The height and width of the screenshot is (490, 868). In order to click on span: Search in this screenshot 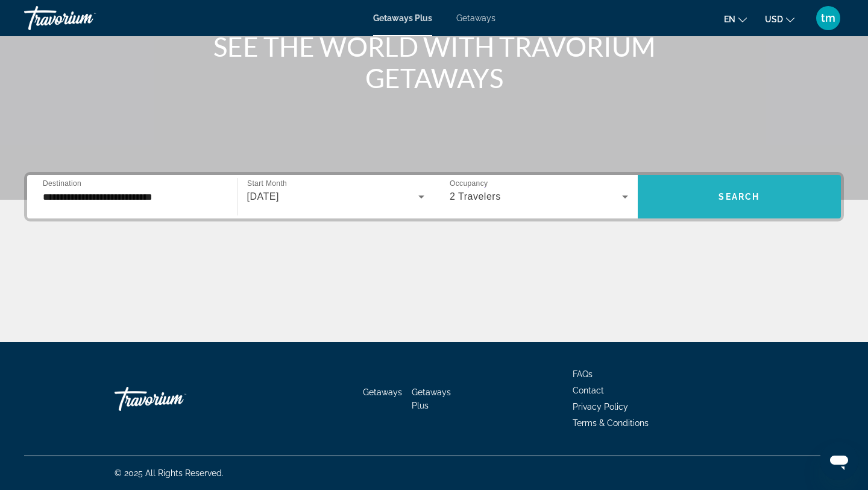, I will do `click(739, 197)`.